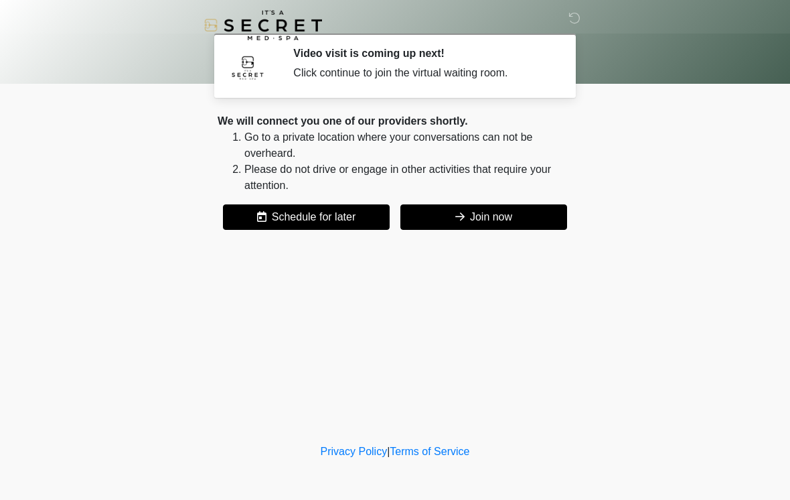 This screenshot has height=500, width=790. I want to click on a: Terms of Service, so click(429, 451).